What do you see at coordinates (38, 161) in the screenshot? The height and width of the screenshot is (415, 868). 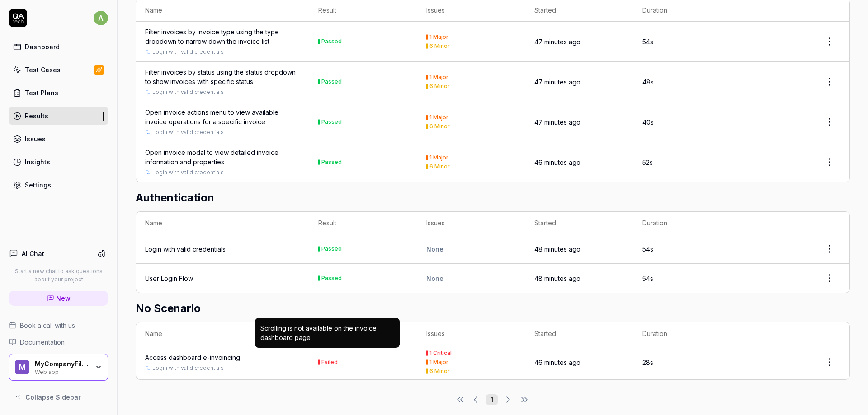 I see `div: Insights` at bounding box center [38, 161].